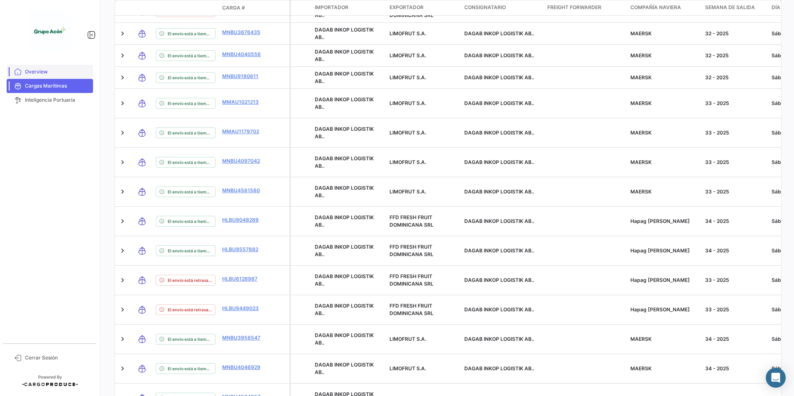 The height and width of the screenshot is (396, 794). What do you see at coordinates (279, 8) in the screenshot?
I see `datatable-header-cell: Póliza` at bounding box center [279, 8].